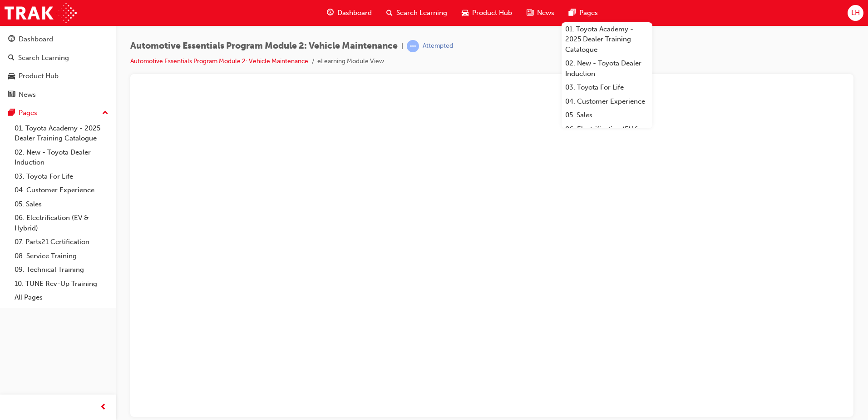  What do you see at coordinates (61, 256) in the screenshot?
I see `a: 08. Service Training` at bounding box center [61, 256].